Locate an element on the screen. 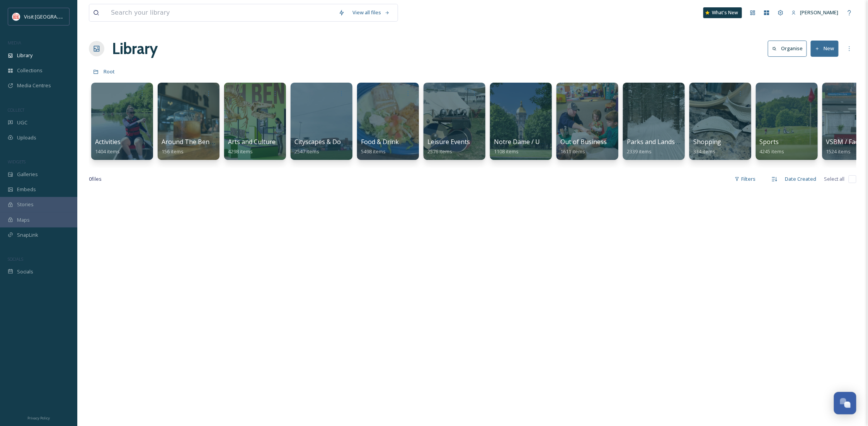 This screenshot has height=426, width=868. button: Organise is located at coordinates (787, 48).